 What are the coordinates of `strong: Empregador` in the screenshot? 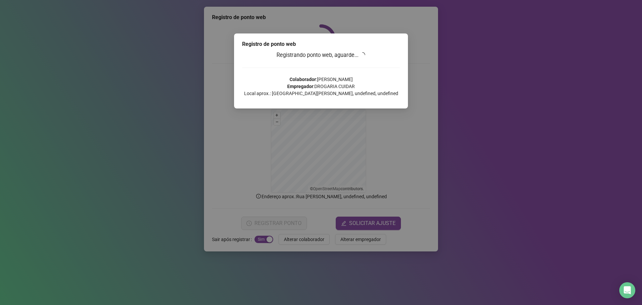 It's located at (300, 86).